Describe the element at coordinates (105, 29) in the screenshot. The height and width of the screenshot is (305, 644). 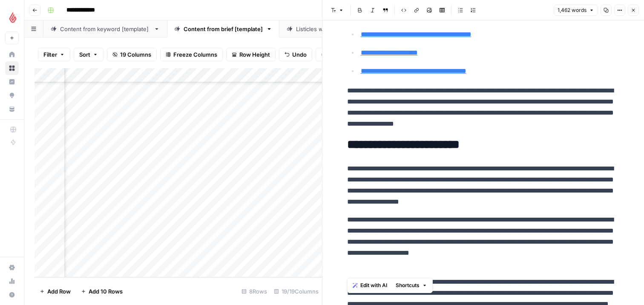
I see `div: Content from keyword [template]` at that location.